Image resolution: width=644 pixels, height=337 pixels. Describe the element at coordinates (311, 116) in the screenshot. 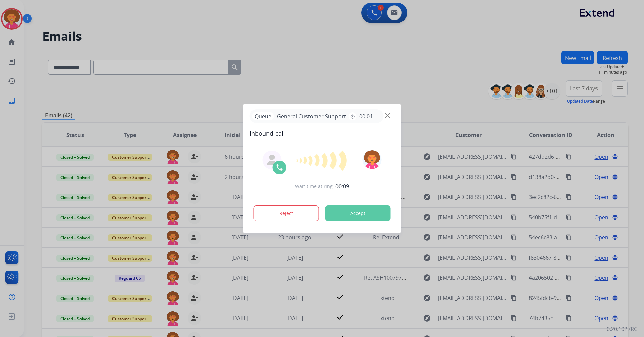

I see `span: General Customer Support` at that location.